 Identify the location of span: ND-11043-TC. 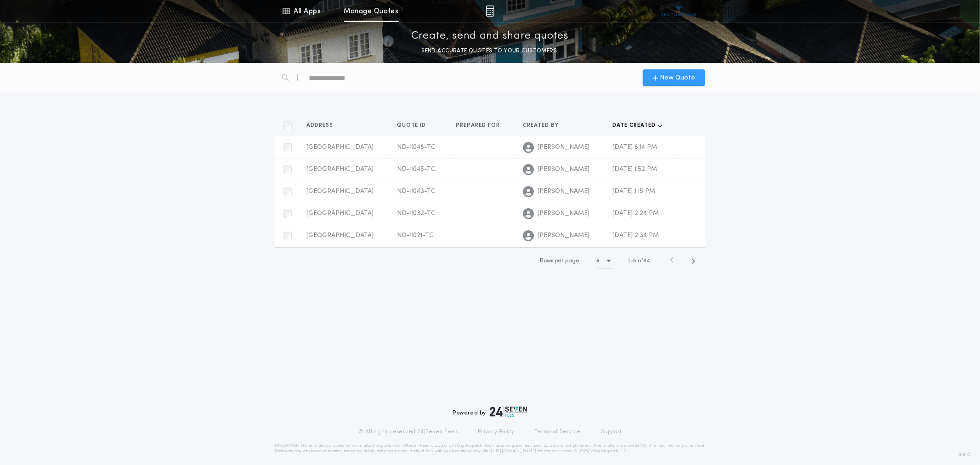
(416, 191).